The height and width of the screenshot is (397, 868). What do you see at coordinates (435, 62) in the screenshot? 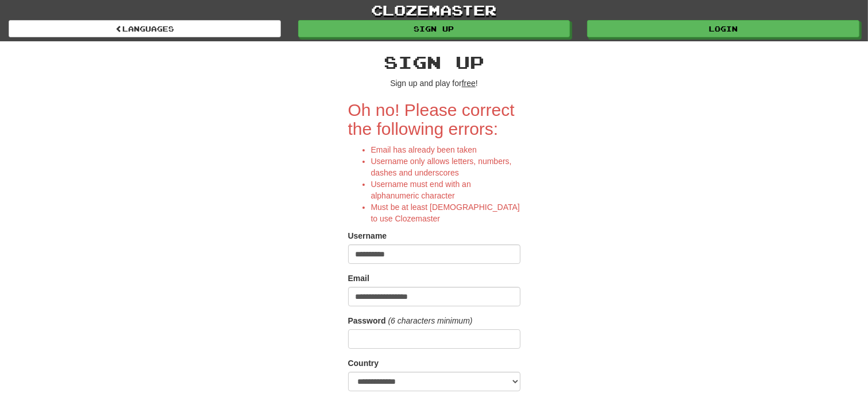
I see `h2: Sign up` at bounding box center [435, 62].